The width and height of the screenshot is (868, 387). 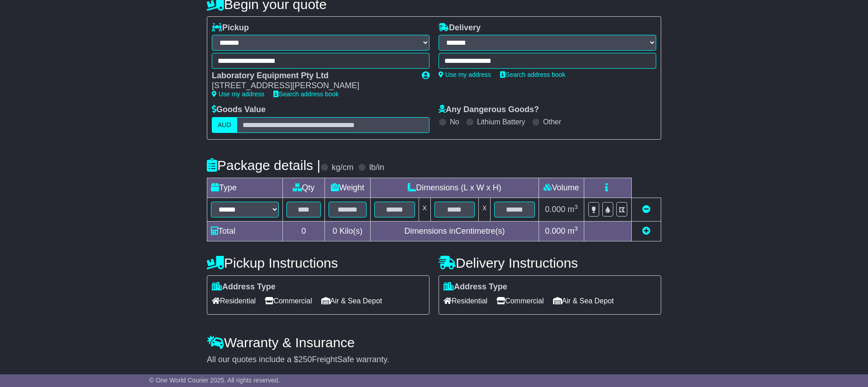 What do you see at coordinates (561, 188) in the screenshot?
I see `td: Volume` at bounding box center [561, 188].